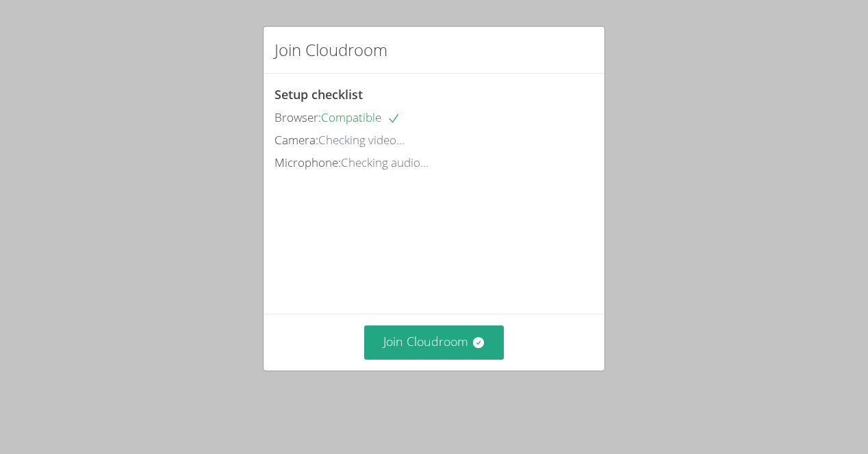 The height and width of the screenshot is (454, 868). I want to click on span: Microphone:, so click(307, 162).